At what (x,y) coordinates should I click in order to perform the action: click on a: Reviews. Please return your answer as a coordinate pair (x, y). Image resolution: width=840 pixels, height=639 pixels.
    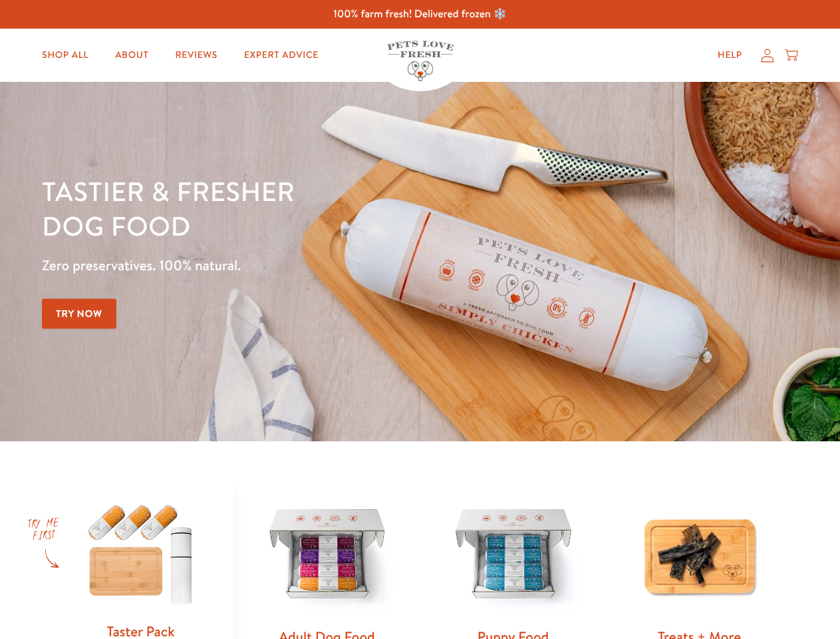
    Looking at the image, I should click on (196, 55).